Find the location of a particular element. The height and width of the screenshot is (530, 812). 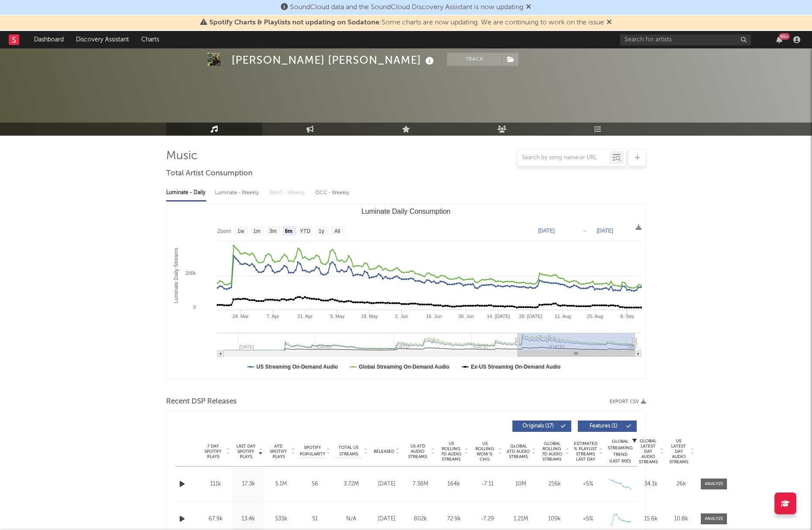

div: 164k is located at coordinates (453, 484).